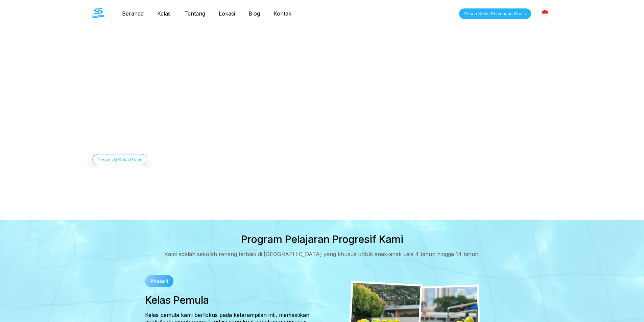 The width and height of the screenshot is (644, 322). What do you see at coordinates (230, 300) in the screenshot?
I see `h3: Kelas Pemula` at bounding box center [230, 300].